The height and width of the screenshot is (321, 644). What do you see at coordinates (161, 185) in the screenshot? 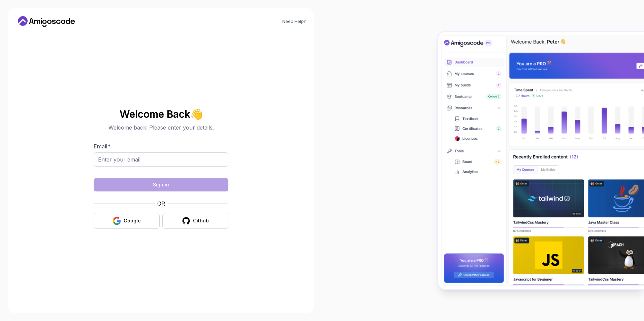
I see `div: Sign in` at bounding box center [161, 185].